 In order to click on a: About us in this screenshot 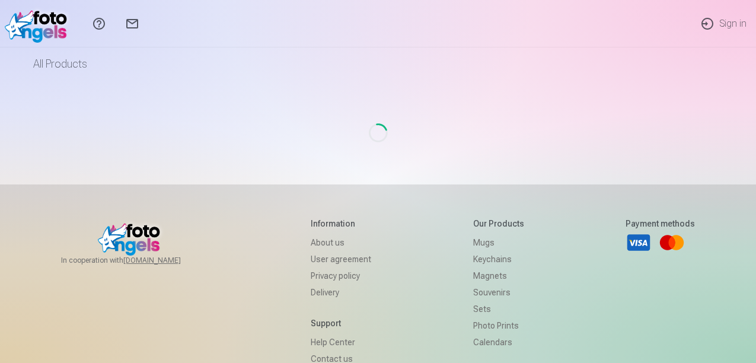, I will do `click(341, 242)`.